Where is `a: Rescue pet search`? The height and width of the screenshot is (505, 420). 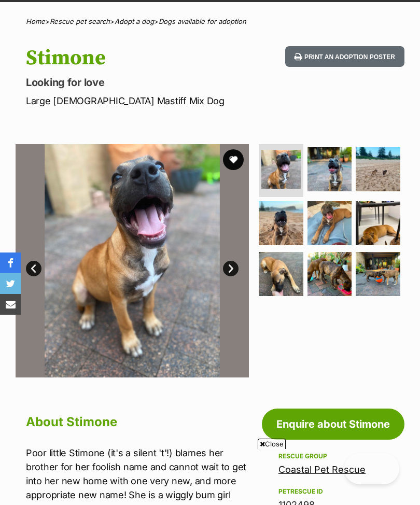 a: Rescue pet search is located at coordinates (80, 21).